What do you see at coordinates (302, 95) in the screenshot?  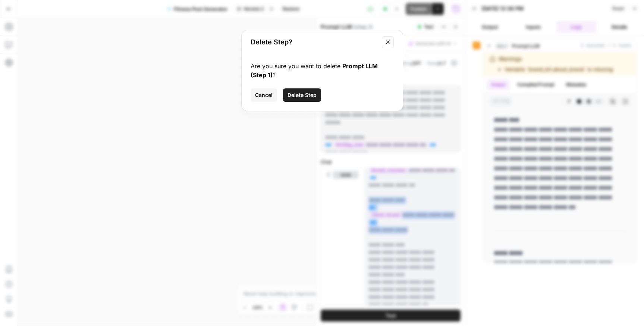 I see `button: Delete Step` at bounding box center [302, 95].